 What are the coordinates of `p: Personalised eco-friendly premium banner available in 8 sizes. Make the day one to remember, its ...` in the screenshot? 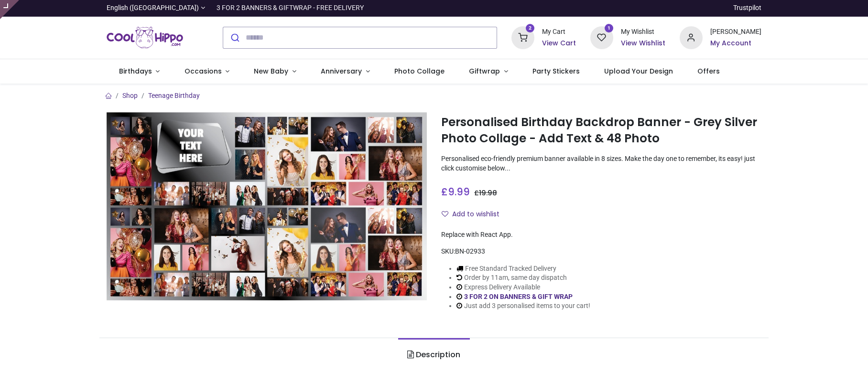 It's located at (601, 164).